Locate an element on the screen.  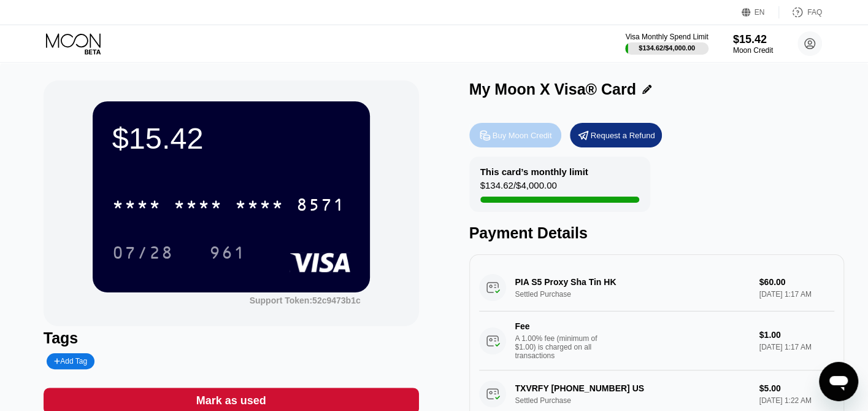
div: 8571 is located at coordinates (321, 206).